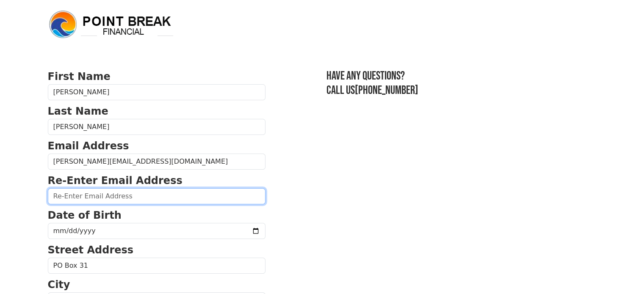 Image resolution: width=644 pixels, height=294 pixels. What do you see at coordinates (91, 250) in the screenshot?
I see `strong: Street Address` at bounding box center [91, 250].